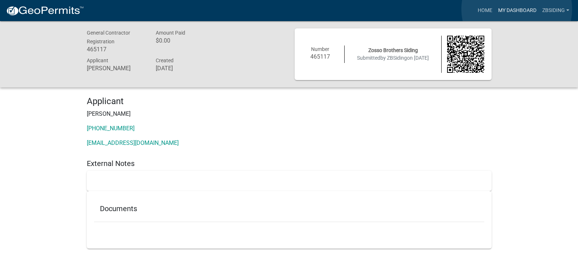 This screenshot has width=578, height=269. Describe the element at coordinates (164, 60) in the screenshot. I see `span: Created` at that location.